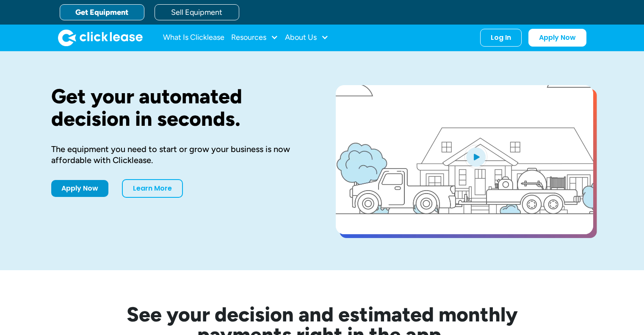 This screenshot has width=644, height=335. Describe the element at coordinates (100, 37) in the screenshot. I see `img: Clicklease logo` at that location.